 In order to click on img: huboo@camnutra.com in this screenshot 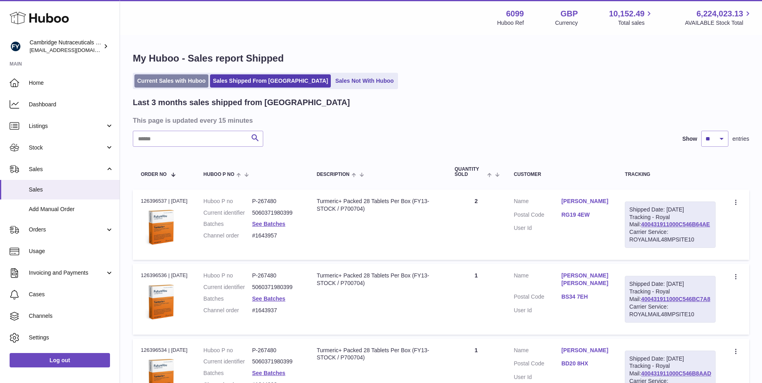, I will do `click(16, 46)`.